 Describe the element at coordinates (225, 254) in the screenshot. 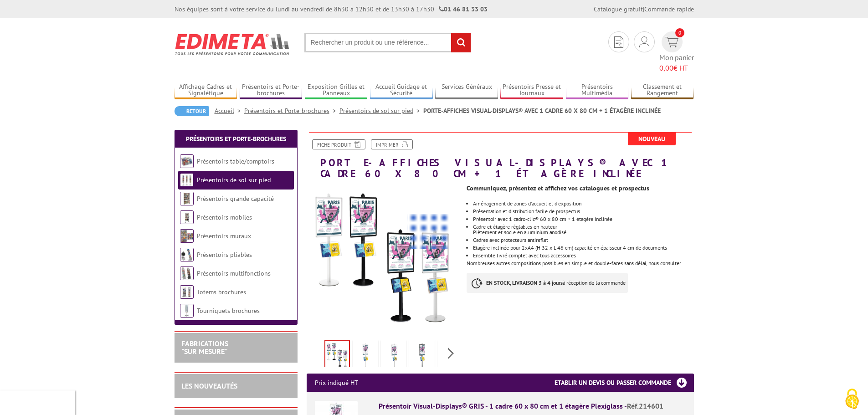

I see `a: Présentoirs pliables` at that location.